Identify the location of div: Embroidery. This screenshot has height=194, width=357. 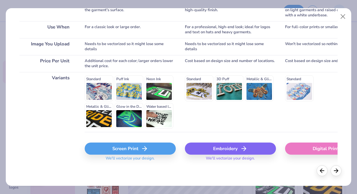
(230, 149).